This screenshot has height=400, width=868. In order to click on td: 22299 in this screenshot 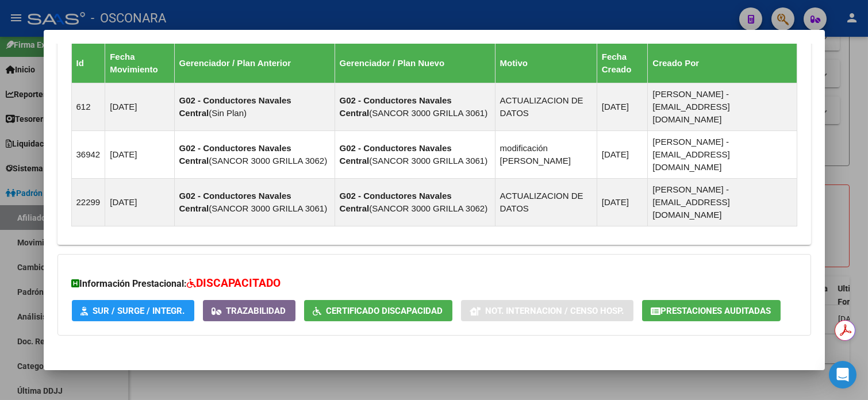, I will do `click(88, 202)`.